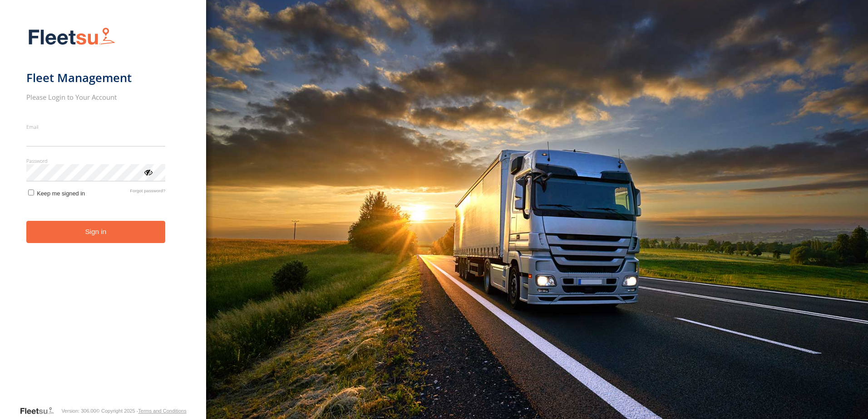 This screenshot has width=868, height=419. I want to click on img: Fleetsu, so click(72, 37).